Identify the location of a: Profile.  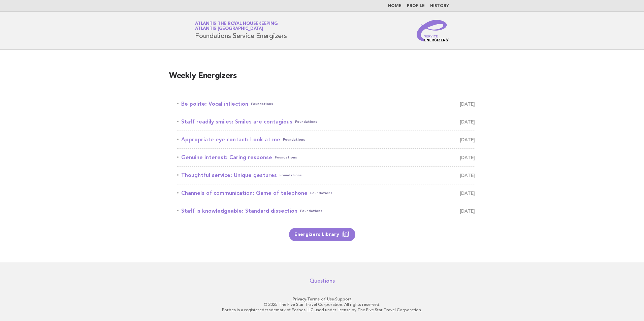
(416, 6).